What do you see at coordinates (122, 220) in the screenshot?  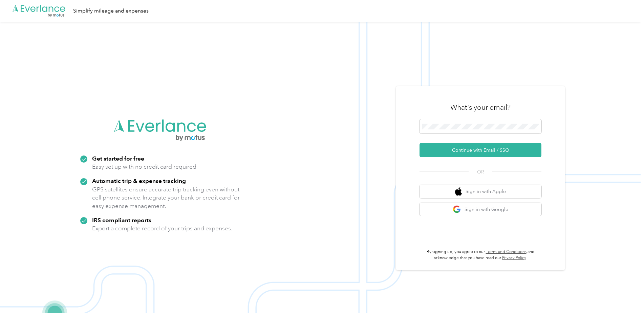 I see `strong: IRS compliant reports` at bounding box center [122, 220].